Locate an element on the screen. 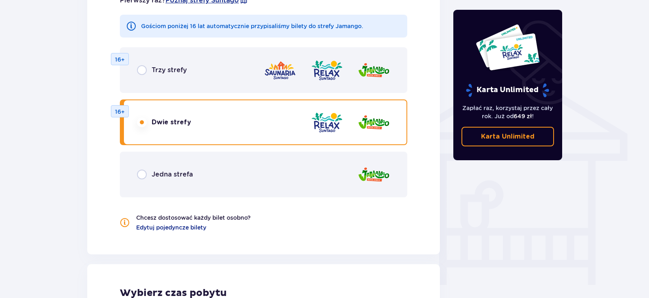  a: Edytuj pojedyncze bilety is located at coordinates (171, 227).